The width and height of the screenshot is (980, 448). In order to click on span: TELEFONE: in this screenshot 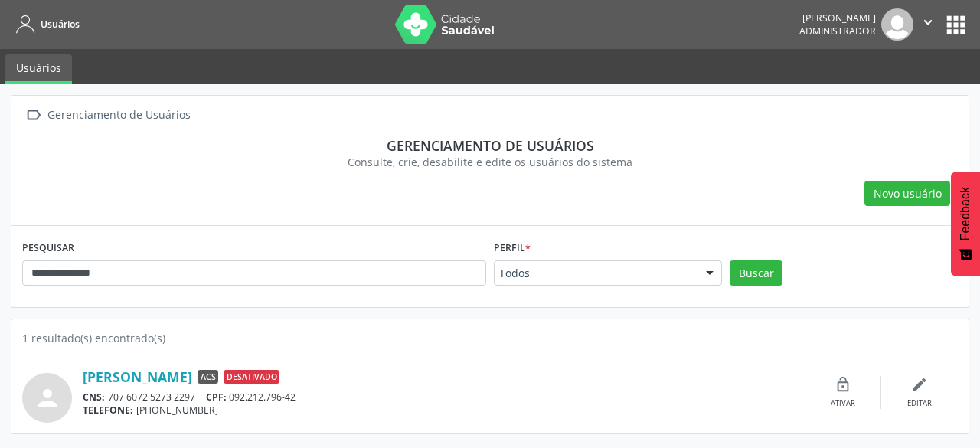, I will do `click(108, 410)`.